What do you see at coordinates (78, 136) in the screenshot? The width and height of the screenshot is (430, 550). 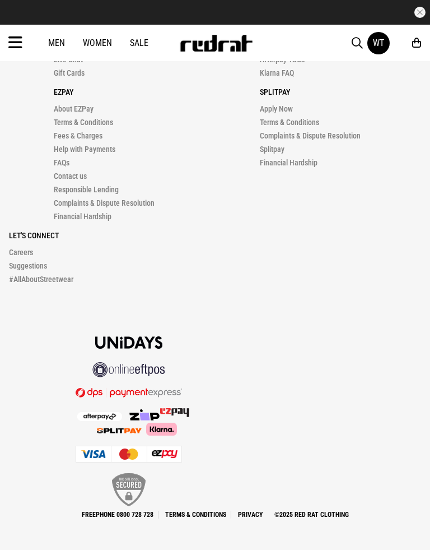 I see `a: Fees & Charges` at bounding box center [78, 136].